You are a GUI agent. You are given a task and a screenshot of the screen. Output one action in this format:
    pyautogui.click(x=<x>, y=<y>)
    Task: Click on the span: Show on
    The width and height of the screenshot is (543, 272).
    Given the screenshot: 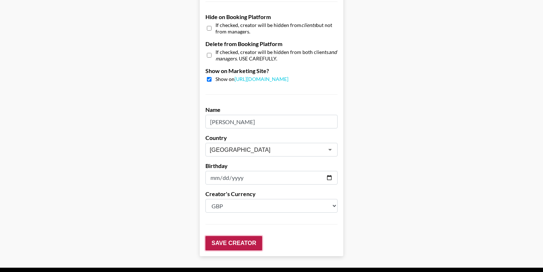 What is the action you would take?
    pyautogui.click(x=252, y=79)
    